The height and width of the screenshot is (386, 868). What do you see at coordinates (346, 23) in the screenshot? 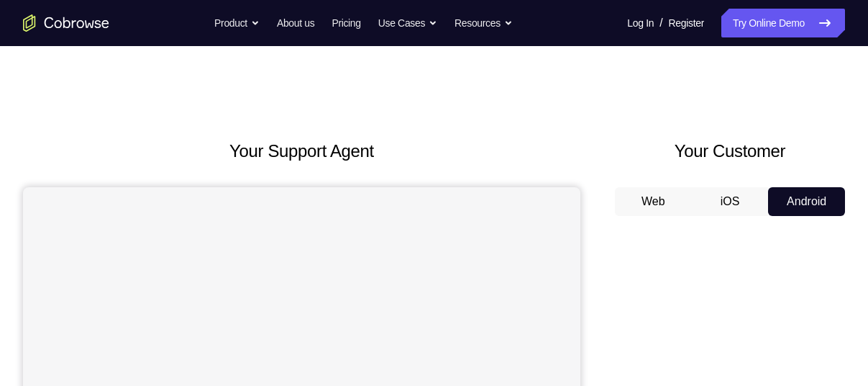
I see `a: Pricing` at bounding box center [346, 23].